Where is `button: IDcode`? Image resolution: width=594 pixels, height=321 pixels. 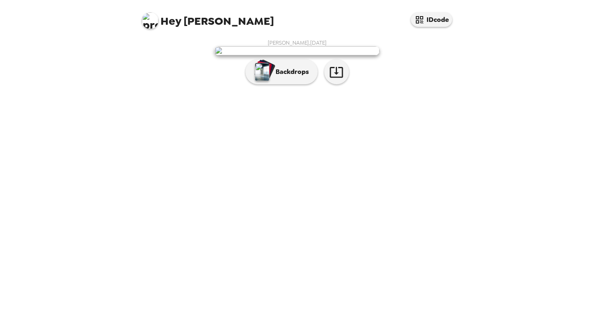
button: IDcode is located at coordinates (432, 19).